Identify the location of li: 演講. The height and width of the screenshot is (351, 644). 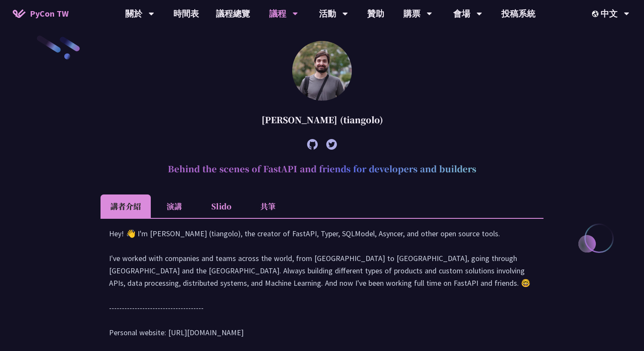
(174, 206).